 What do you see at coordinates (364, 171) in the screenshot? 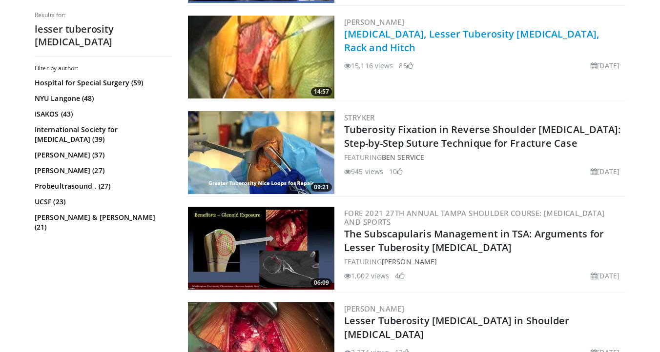
I see `li: 945 views` at bounding box center [364, 171].